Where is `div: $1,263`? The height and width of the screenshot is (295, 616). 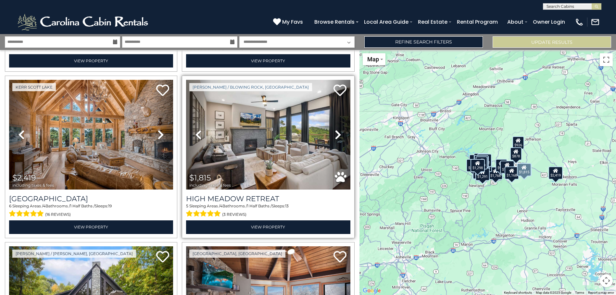 div: $1,263 is located at coordinates (473, 165).